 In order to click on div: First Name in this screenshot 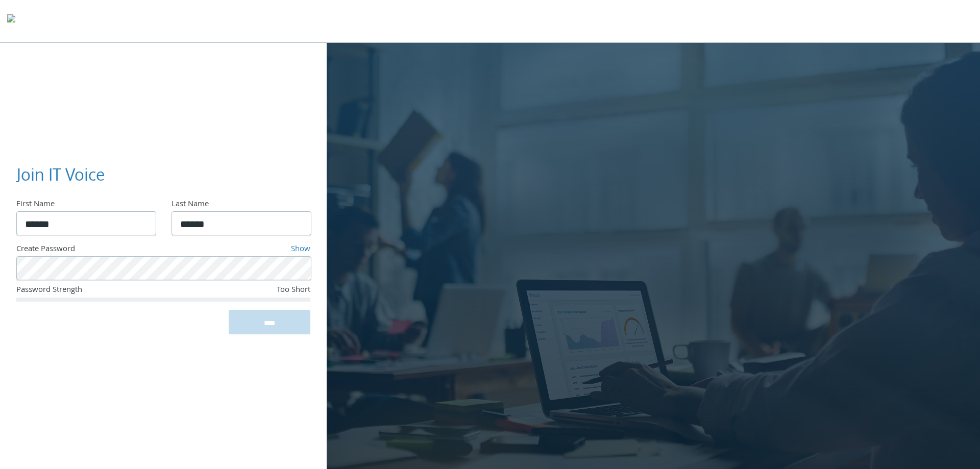, I will do `click(86, 205)`.